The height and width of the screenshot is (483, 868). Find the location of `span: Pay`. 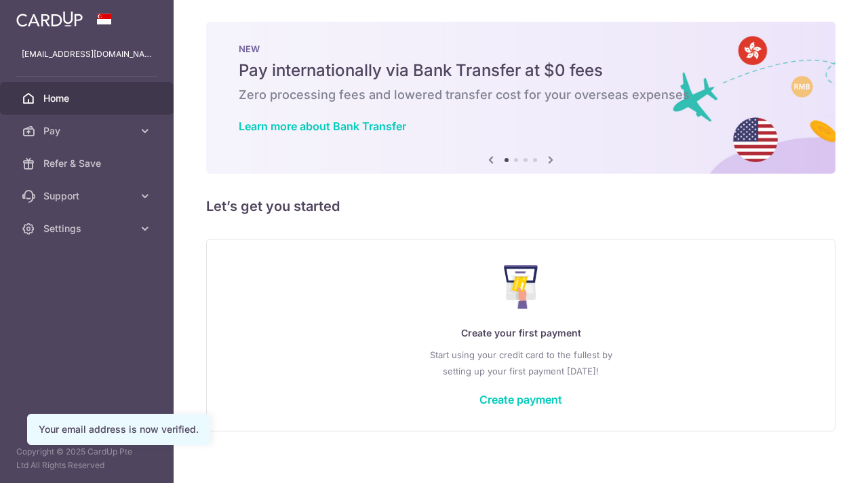

span: Pay is located at coordinates (88, 131).